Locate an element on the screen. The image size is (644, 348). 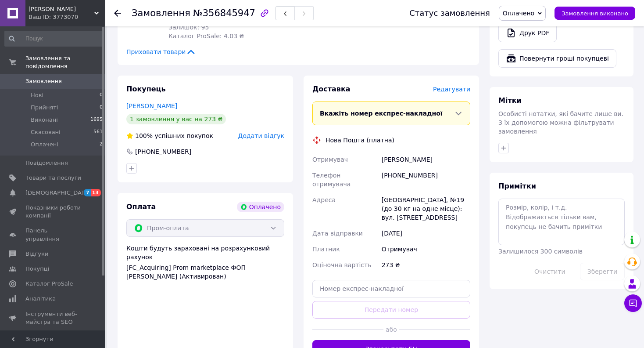
span: Інструменти веб-майстра та SEO is located at coordinates (53, 318).